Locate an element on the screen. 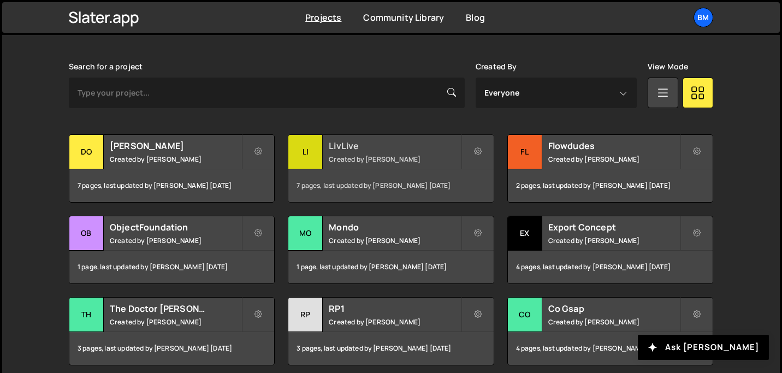 Image resolution: width=782 pixels, height=373 pixels. div: Co is located at coordinates (525, 315).